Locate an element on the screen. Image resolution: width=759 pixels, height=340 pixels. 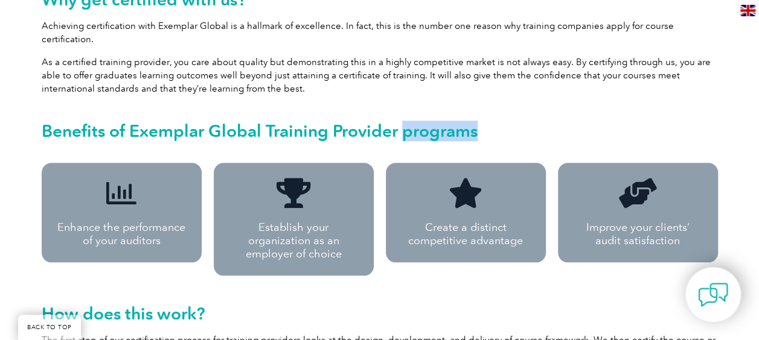
p: Enhance the performance of your auditors is located at coordinates (121, 234).